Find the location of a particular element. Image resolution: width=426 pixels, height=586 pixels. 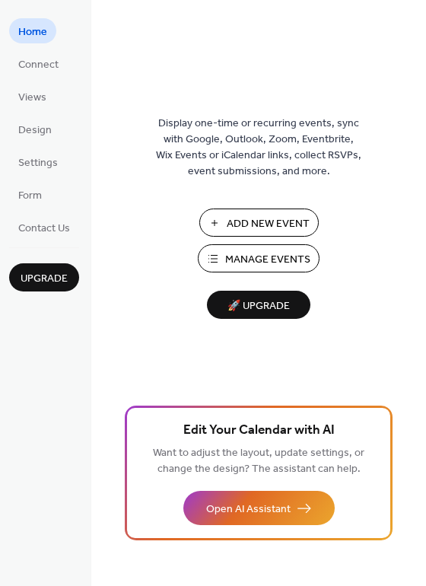

span: Add New Event is located at coordinates (268, 224).